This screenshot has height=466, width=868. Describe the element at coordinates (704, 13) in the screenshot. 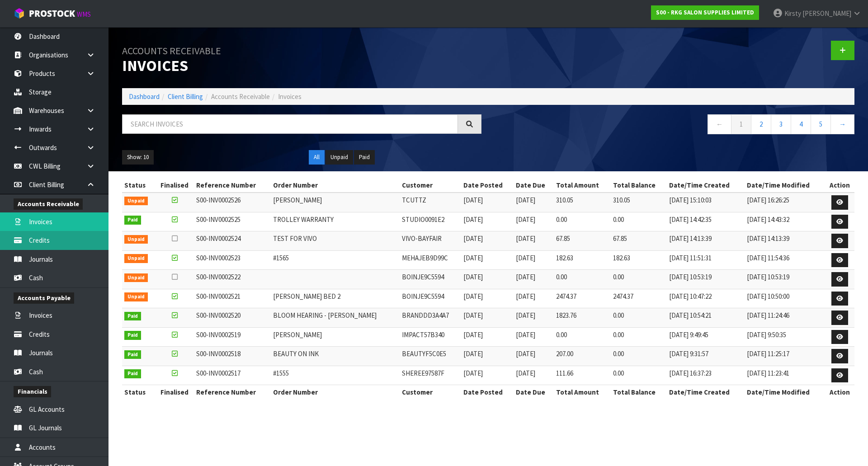

I see `a: S00 - RKG SALON SUPPLIES LIMITED` at that location.